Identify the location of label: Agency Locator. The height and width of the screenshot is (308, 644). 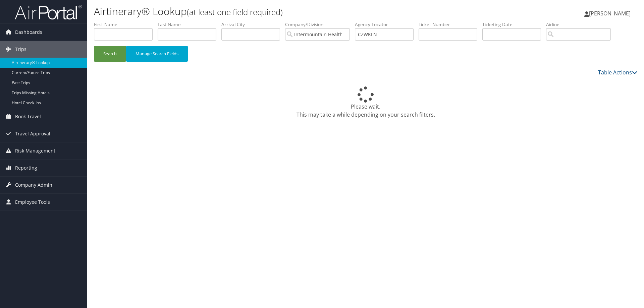
(387, 25).